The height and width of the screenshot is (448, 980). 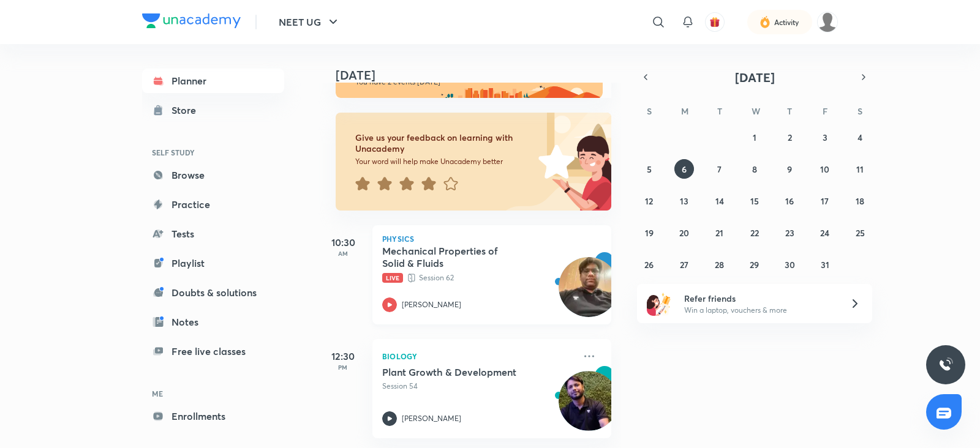 I want to click on p: Physics, so click(x=491, y=239).